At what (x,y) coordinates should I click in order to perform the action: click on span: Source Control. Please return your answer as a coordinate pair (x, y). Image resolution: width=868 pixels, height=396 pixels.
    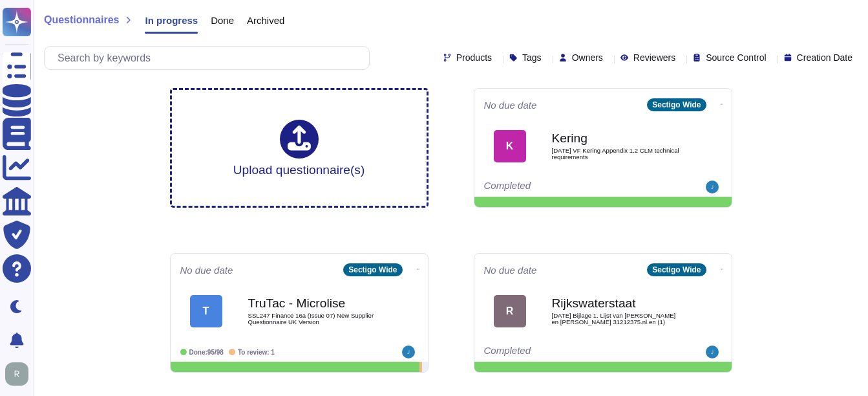
    Looking at the image, I should click on (736, 57).